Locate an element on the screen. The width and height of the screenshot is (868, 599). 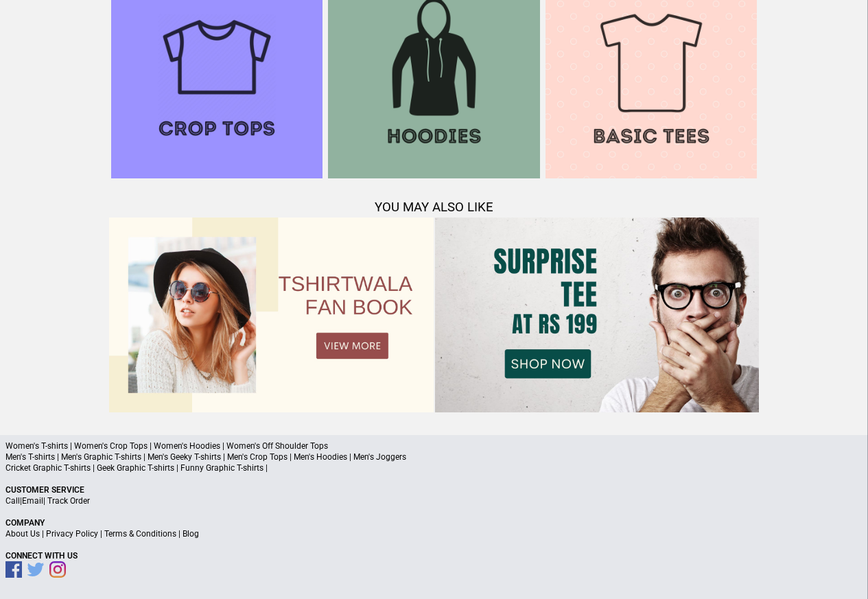
p: Connect With Us is located at coordinates (434, 556).